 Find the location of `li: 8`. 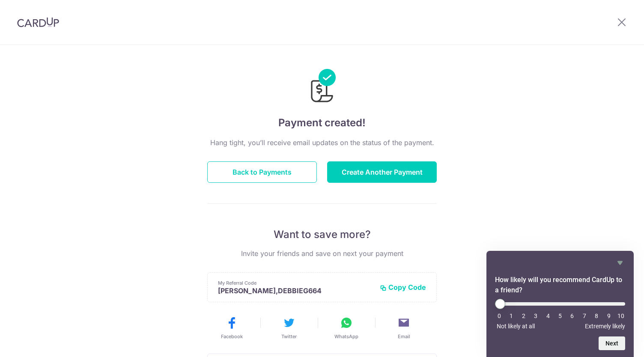

li: 8 is located at coordinates (596, 316).